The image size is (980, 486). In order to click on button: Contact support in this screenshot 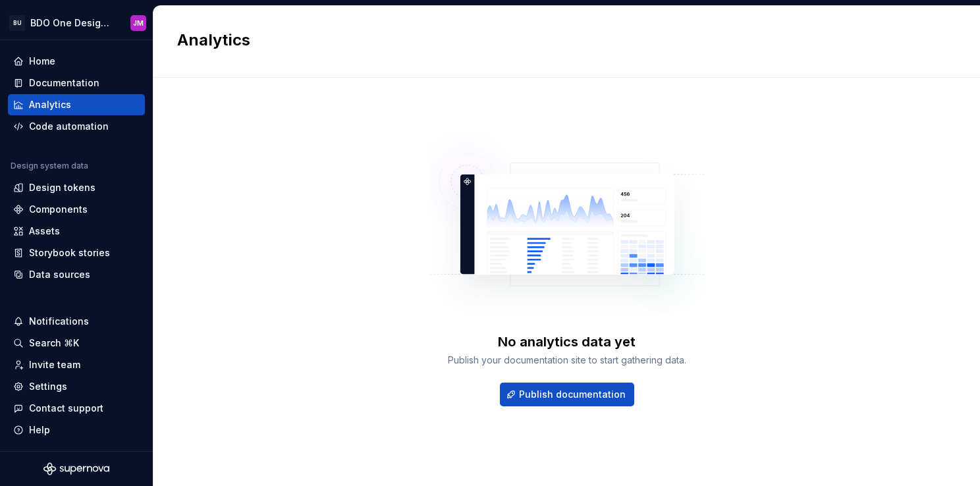, I will do `click(76, 409)`.